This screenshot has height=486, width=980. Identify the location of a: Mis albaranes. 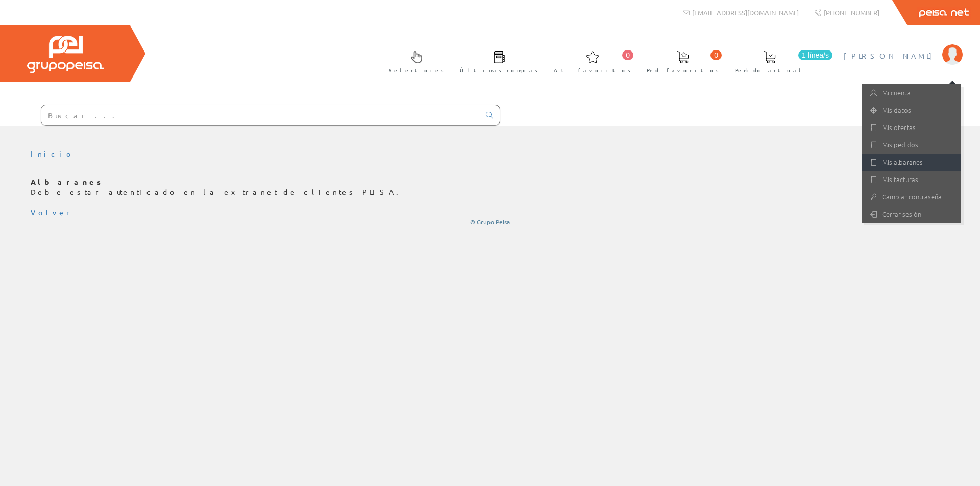
(910, 163).